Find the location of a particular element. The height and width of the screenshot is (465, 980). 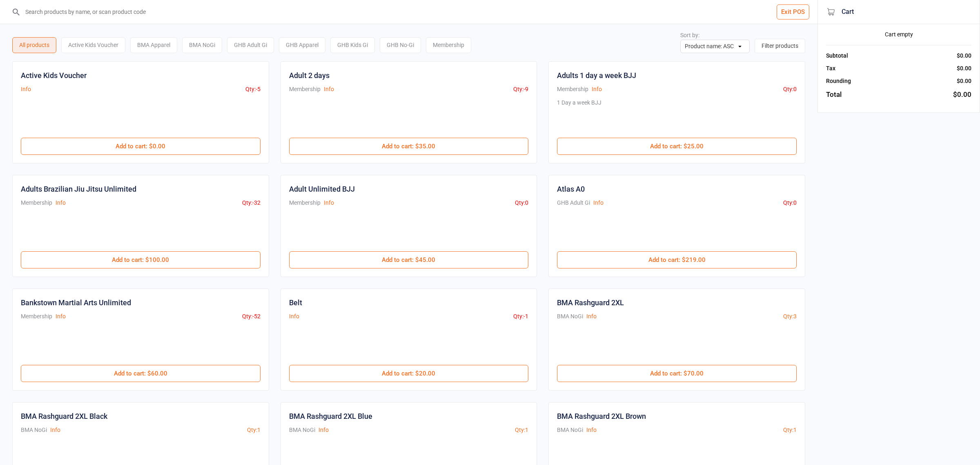

div: 1 Day a week BJJ is located at coordinates (579, 114).